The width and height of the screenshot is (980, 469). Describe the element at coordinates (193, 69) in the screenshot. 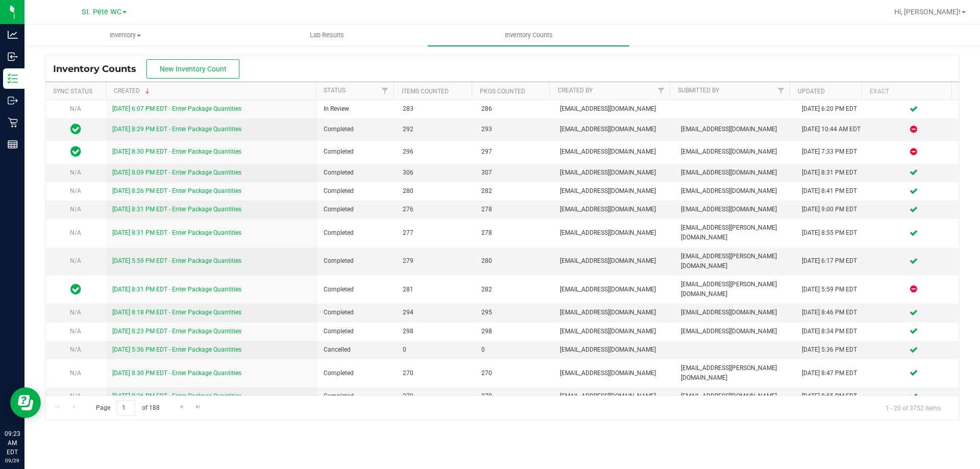

I see `button: New Inventory Count` at that location.